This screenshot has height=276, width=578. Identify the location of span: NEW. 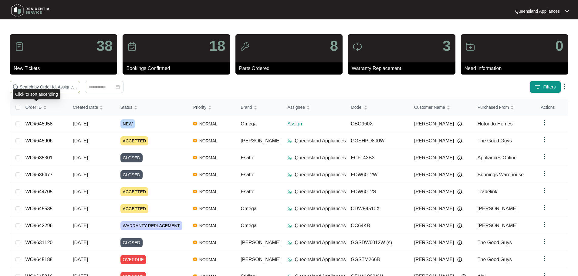
(128, 124).